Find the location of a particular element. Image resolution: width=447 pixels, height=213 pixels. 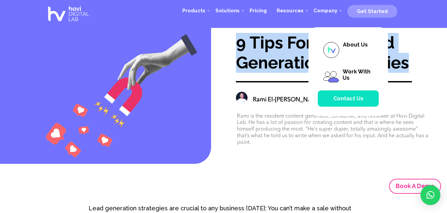

a: Book A Demo is located at coordinates (415, 186).